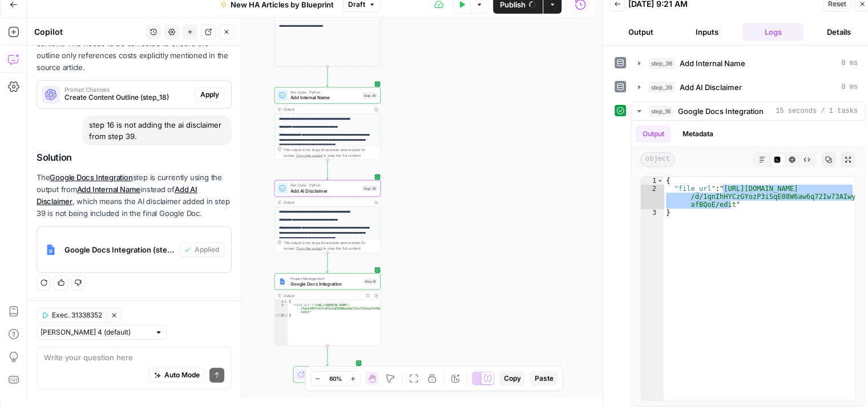 The image size is (868, 407). What do you see at coordinates (748, 111) in the screenshot?
I see `button: 15 seconds / 1 tasks` at bounding box center [748, 111].